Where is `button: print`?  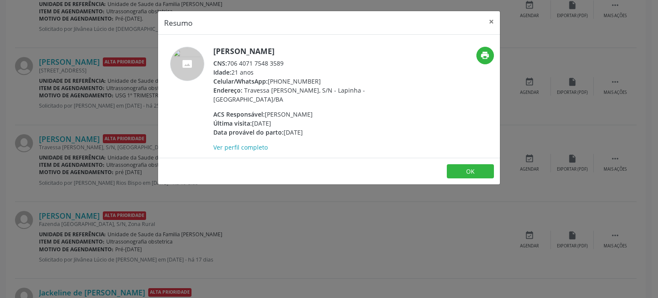 button: print is located at coordinates (485, 55).